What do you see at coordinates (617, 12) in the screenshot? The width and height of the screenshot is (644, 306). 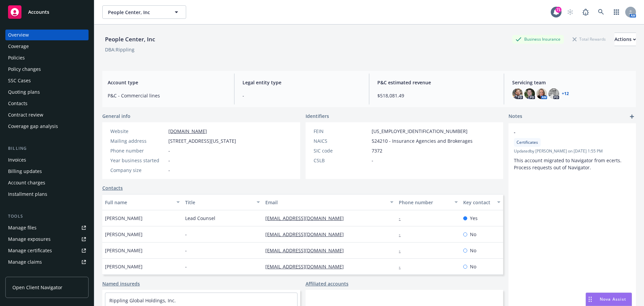 I see `a: Switch app` at bounding box center [617, 12].